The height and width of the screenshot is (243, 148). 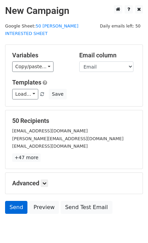 What do you see at coordinates (27, 82) in the screenshot?
I see `a: Templates` at bounding box center [27, 82].